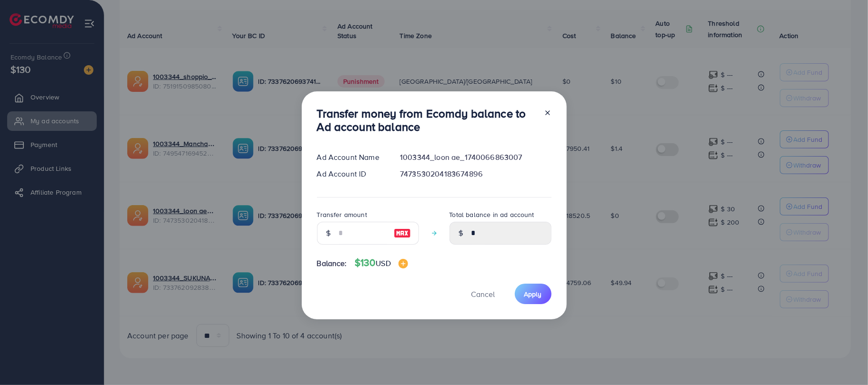 The image size is (868, 385). I want to click on span: Cancel, so click(483, 294).